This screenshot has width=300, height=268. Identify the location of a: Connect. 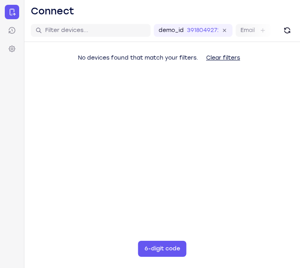
(12, 12).